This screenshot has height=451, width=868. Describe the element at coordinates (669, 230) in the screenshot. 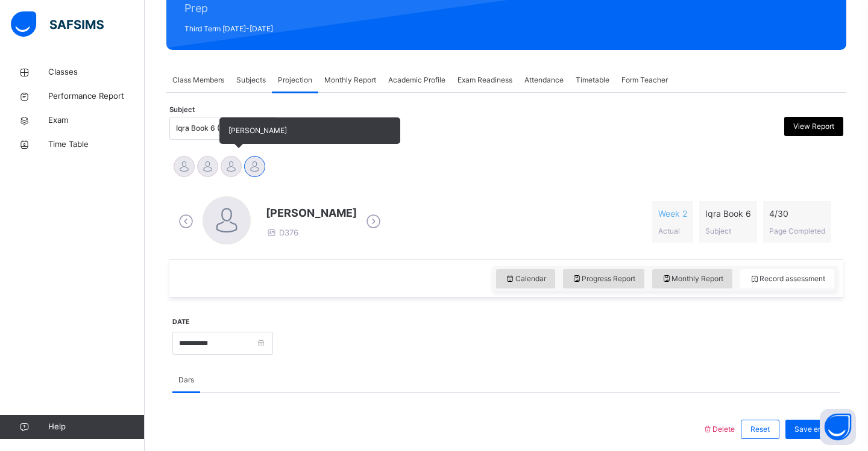

I see `span: Actual` at that location.